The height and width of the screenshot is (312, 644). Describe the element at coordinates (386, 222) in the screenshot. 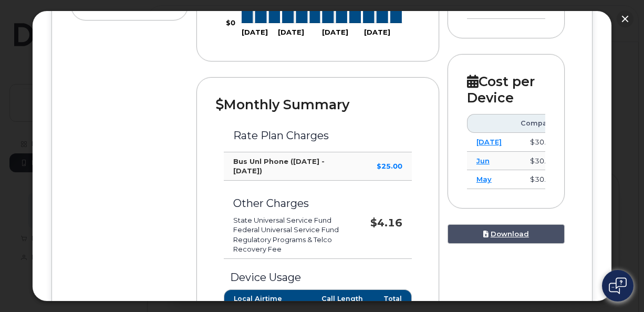

I see `strong: $4.16` at that location.